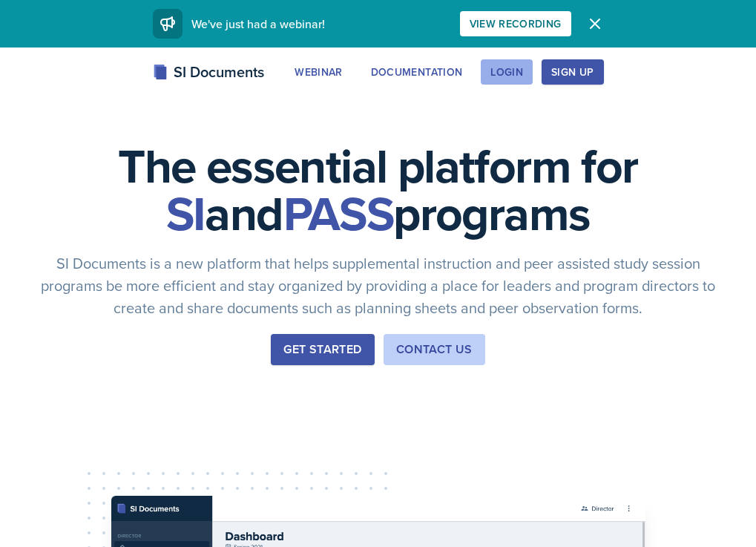 The image size is (756, 547). Describe the element at coordinates (434, 349) in the screenshot. I see `div: Contact Us` at that location.